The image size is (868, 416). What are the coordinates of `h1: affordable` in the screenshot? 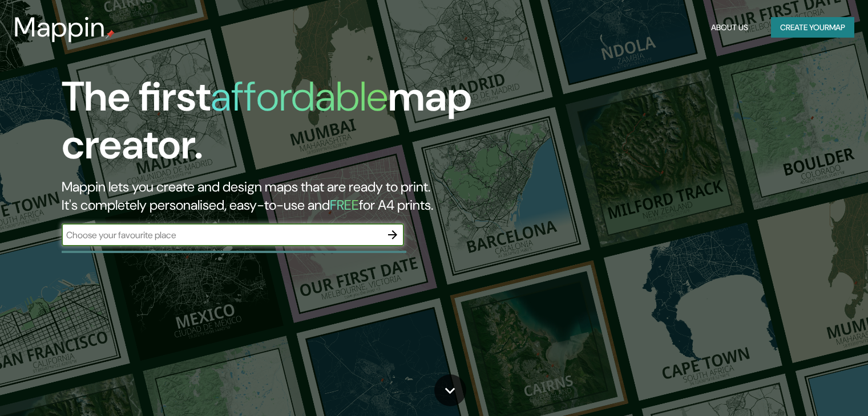 It's located at (299, 97).